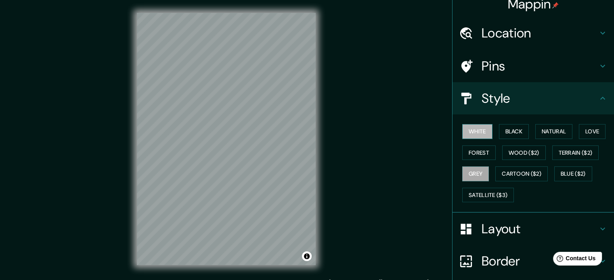  I want to click on div: Pins, so click(533, 66).